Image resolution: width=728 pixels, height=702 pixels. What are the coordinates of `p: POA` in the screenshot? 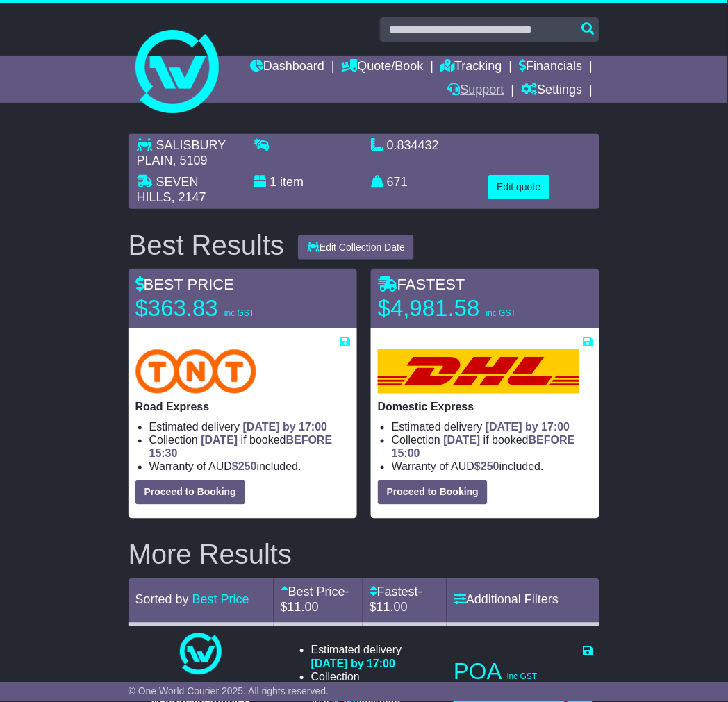 It's located at (523, 672).